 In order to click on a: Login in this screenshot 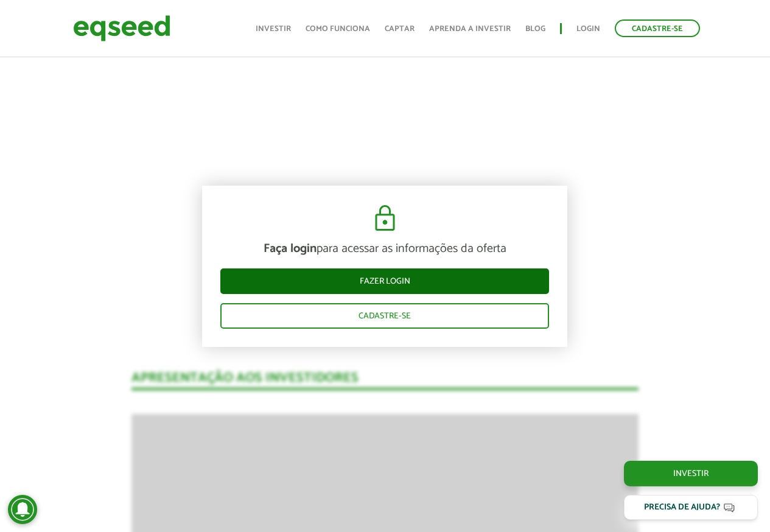, I will do `click(588, 28)`.